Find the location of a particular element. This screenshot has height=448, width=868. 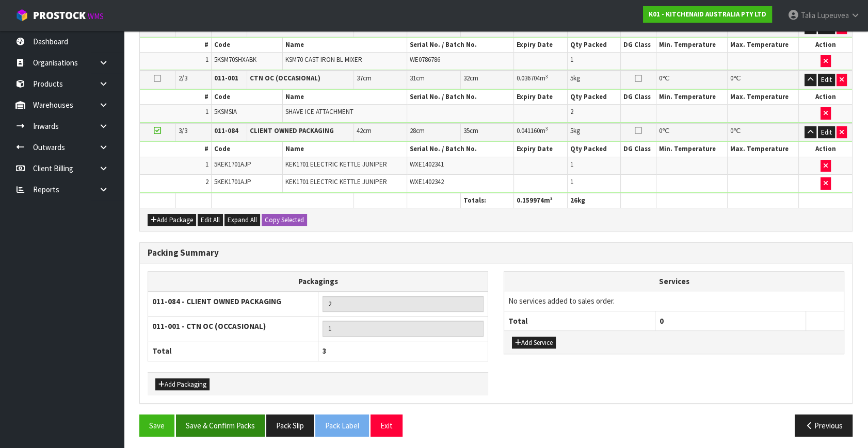

span: 3 is located at coordinates (325, 351).